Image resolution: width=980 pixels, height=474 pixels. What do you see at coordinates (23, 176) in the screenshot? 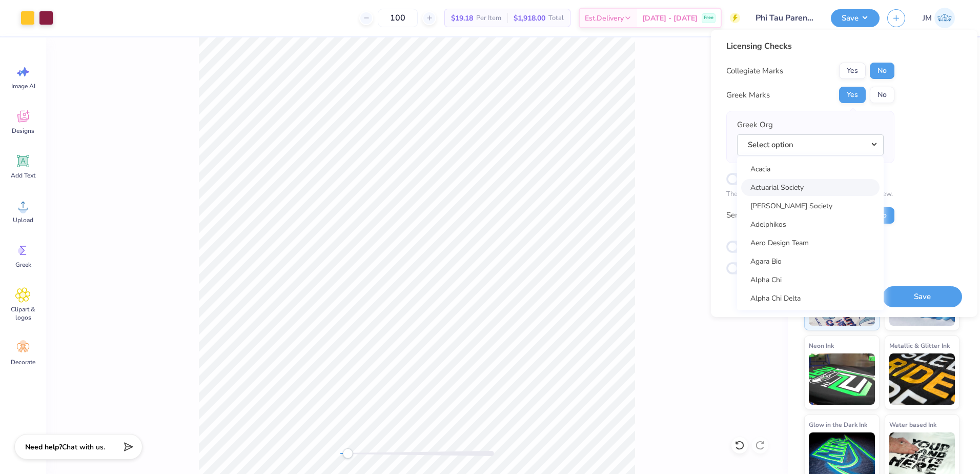
I see `span: Add Text` at bounding box center [23, 176].